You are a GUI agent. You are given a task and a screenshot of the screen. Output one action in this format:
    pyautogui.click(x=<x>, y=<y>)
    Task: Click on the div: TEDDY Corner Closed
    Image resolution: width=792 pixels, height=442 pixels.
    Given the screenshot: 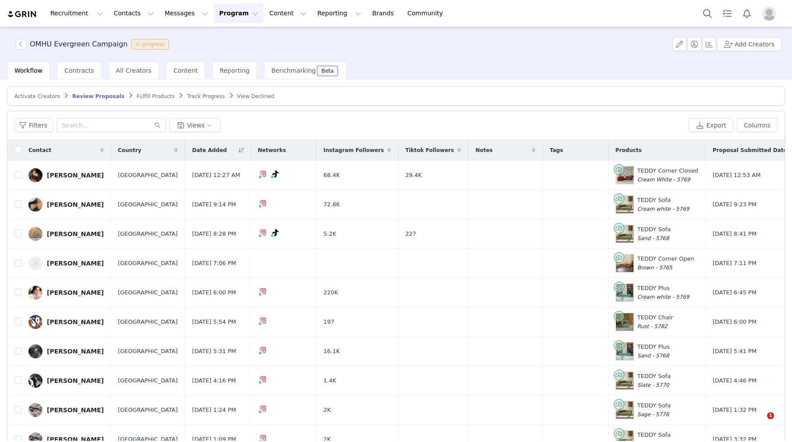 What is the action you would take?
    pyautogui.click(x=668, y=175)
    